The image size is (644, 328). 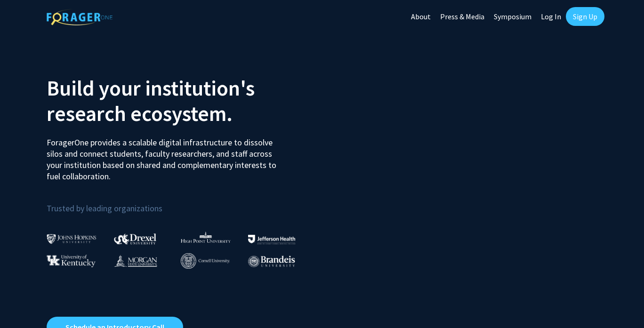 I want to click on img: Drexel University, so click(x=135, y=239).